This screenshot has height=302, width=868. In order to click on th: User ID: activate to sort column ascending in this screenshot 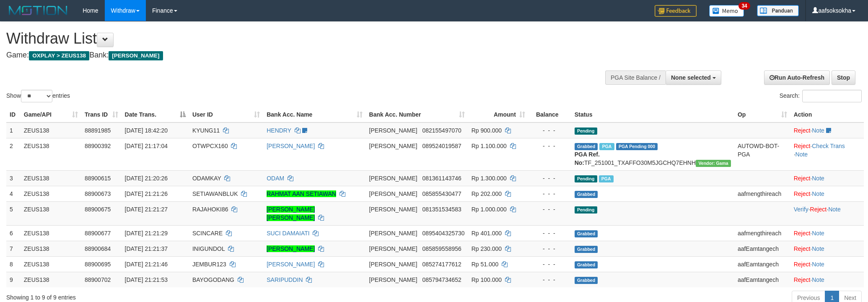, I will do `click(226, 115)`.